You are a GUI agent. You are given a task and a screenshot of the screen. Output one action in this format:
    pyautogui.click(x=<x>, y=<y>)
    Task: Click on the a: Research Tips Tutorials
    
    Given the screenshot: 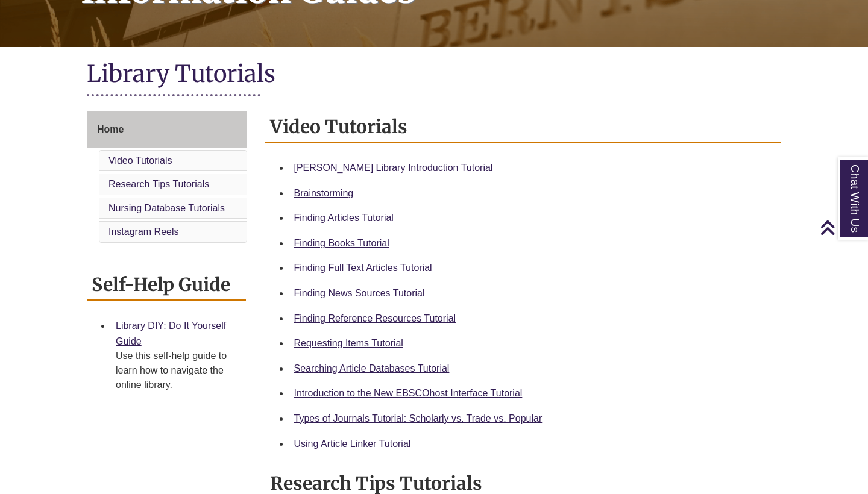 What is the action you would take?
    pyautogui.click(x=159, y=184)
    